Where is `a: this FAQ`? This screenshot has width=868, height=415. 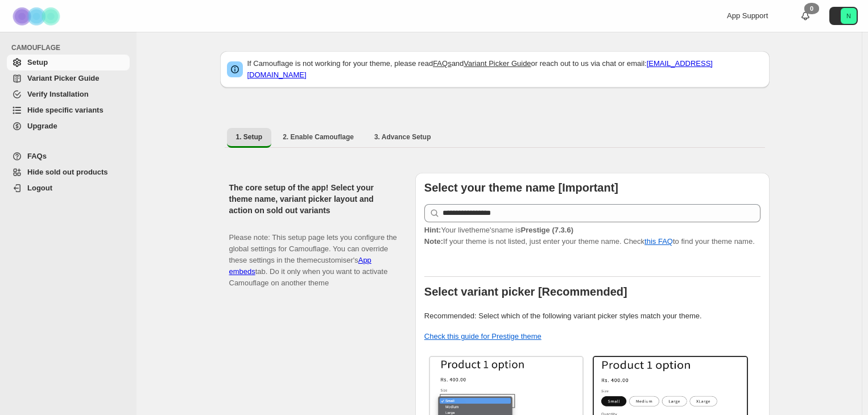 a: this FAQ is located at coordinates (658, 241).